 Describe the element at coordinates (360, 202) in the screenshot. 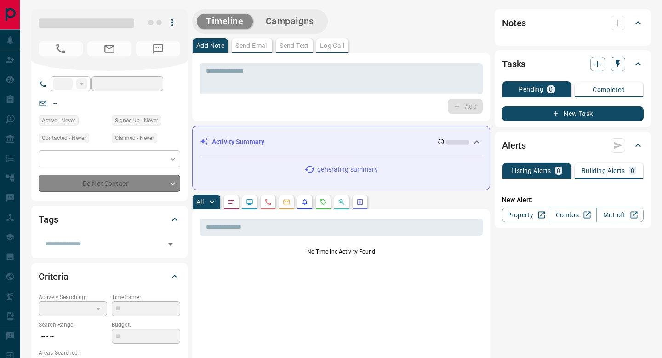

I see `svg: Agent Actions` at that location.